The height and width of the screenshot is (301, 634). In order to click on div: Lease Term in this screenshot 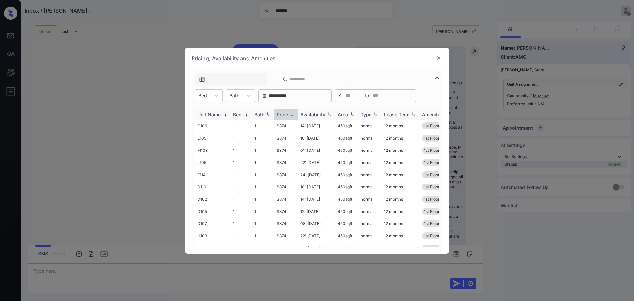, I will do `click(397, 114)`.